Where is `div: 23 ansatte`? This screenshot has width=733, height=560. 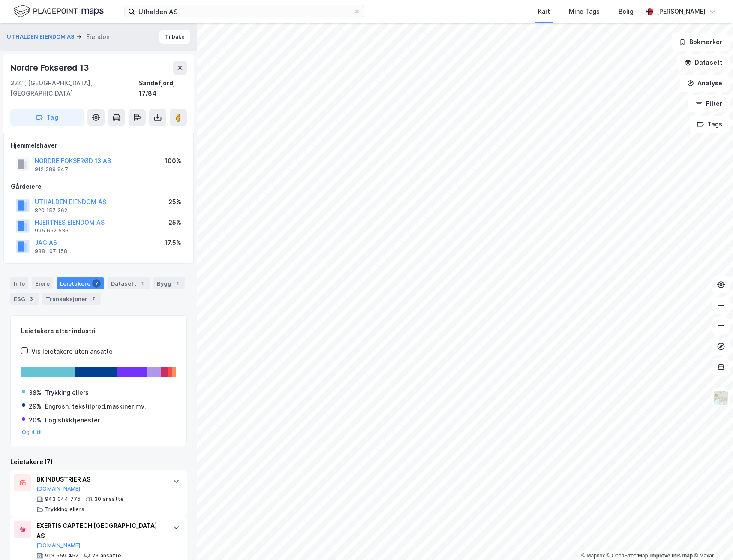
div: 23 ansatte is located at coordinates (106, 556).